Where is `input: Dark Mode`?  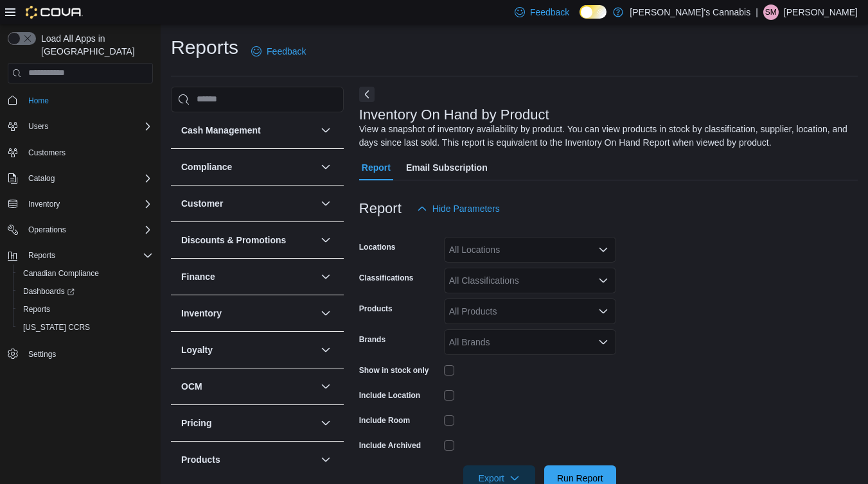 input: Dark Mode is located at coordinates (593, 11).